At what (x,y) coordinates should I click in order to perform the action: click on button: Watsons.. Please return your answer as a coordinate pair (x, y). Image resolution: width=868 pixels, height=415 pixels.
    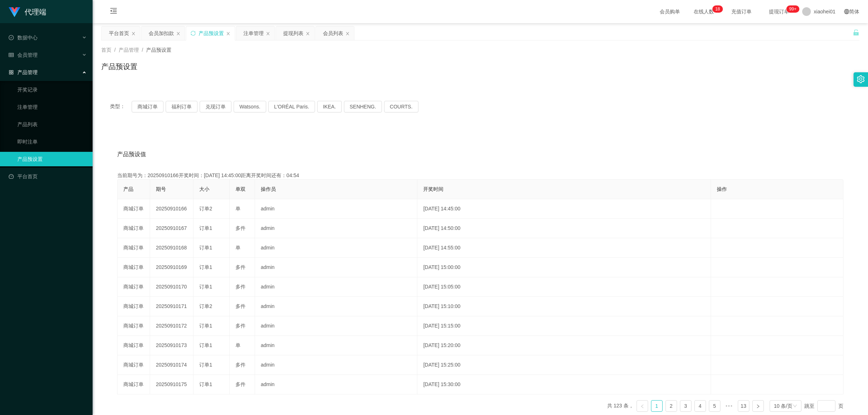
    Looking at the image, I should click on (250, 106).